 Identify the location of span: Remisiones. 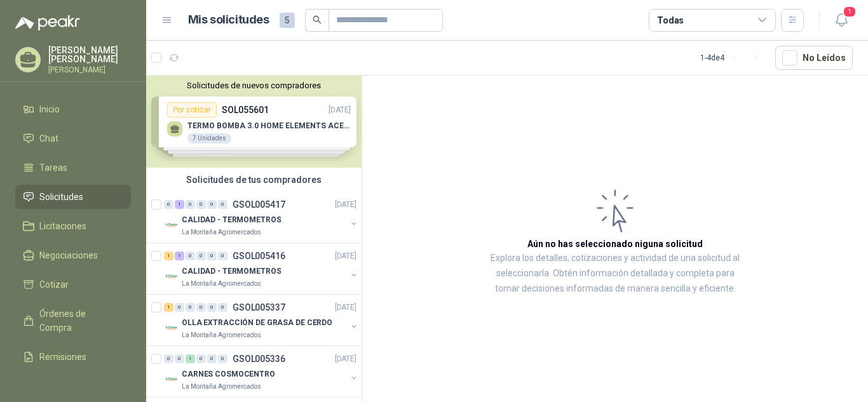
(63, 357).